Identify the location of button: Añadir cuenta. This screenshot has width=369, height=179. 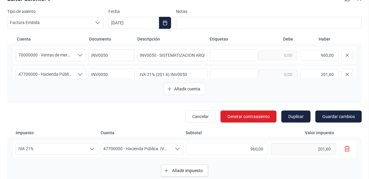
(184, 89).